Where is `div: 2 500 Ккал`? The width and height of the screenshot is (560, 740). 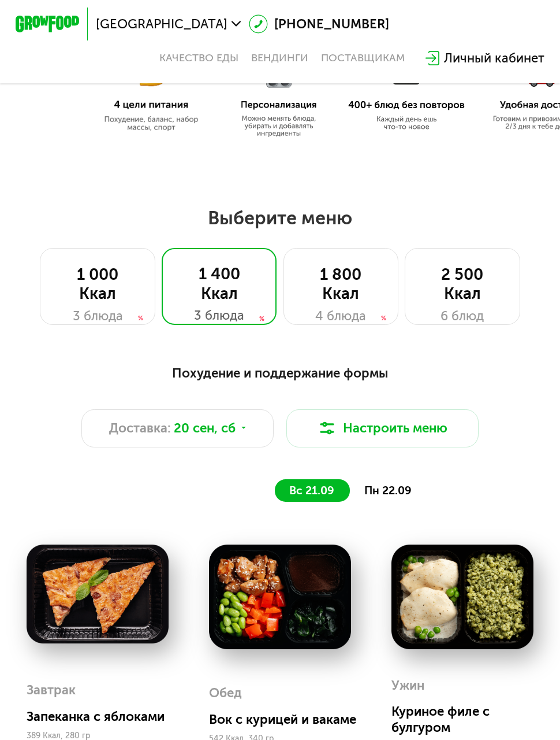
div: 2 500 Ккал is located at coordinates (463, 284).